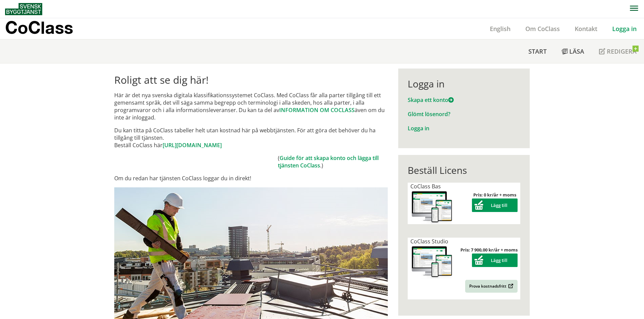 Image resolution: width=644 pixels, height=319 pixels. Describe the element at coordinates (251, 106) in the screenshot. I see `p: Här är det nya svenska digitala klassifikationssystemet CoClass. Med CoClass får alla parter till...` at that location.